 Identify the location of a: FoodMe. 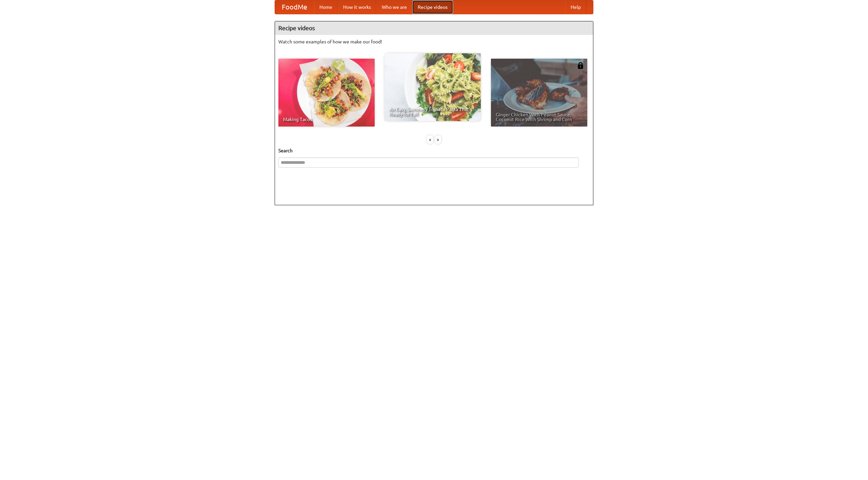
(294, 7).